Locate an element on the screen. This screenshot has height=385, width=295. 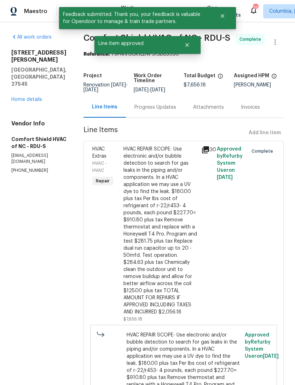
a: Home details is located at coordinates (27, 100).